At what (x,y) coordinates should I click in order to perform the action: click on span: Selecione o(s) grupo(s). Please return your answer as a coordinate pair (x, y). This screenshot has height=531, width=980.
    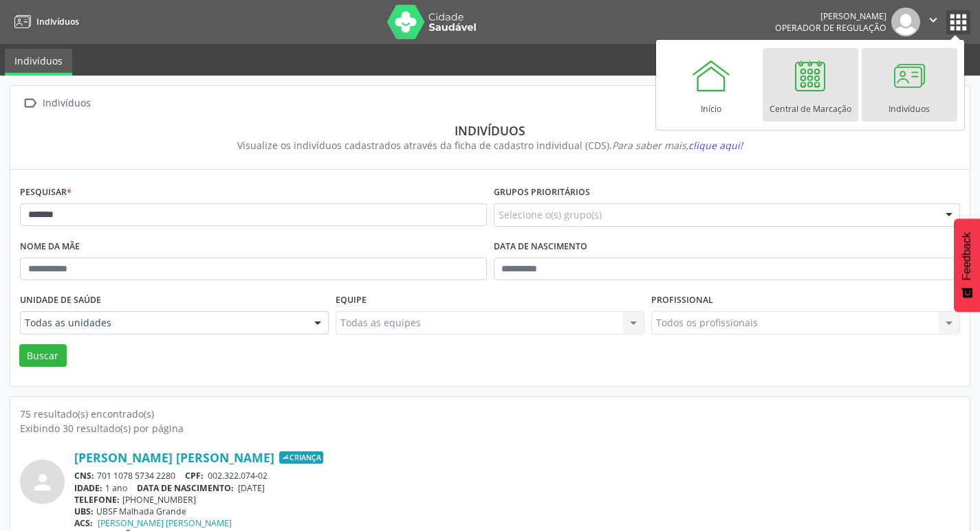
    Looking at the image, I should click on (550, 214).